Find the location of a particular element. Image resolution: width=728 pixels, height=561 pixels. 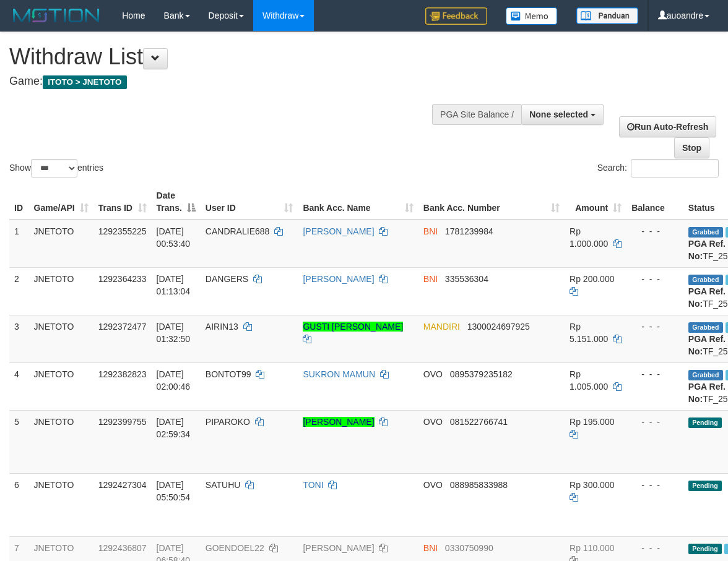

span: CANDRALIE688 is located at coordinates (238, 232).